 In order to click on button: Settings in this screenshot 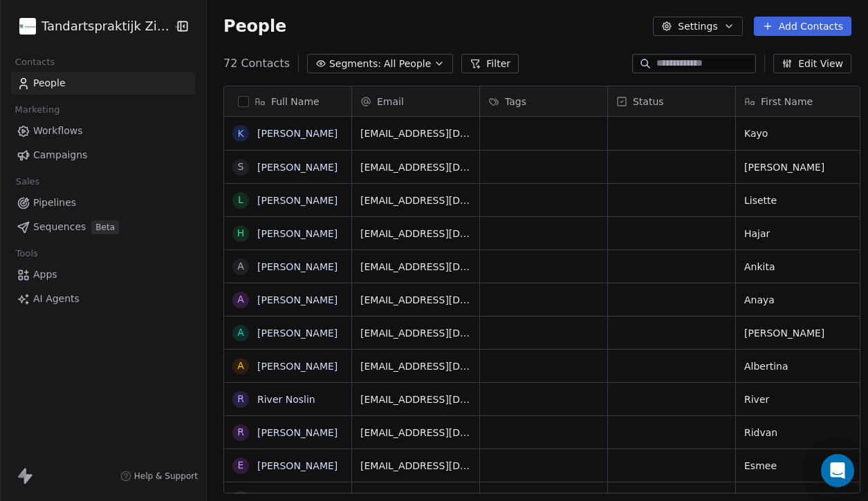, I will do `click(697, 27)`.